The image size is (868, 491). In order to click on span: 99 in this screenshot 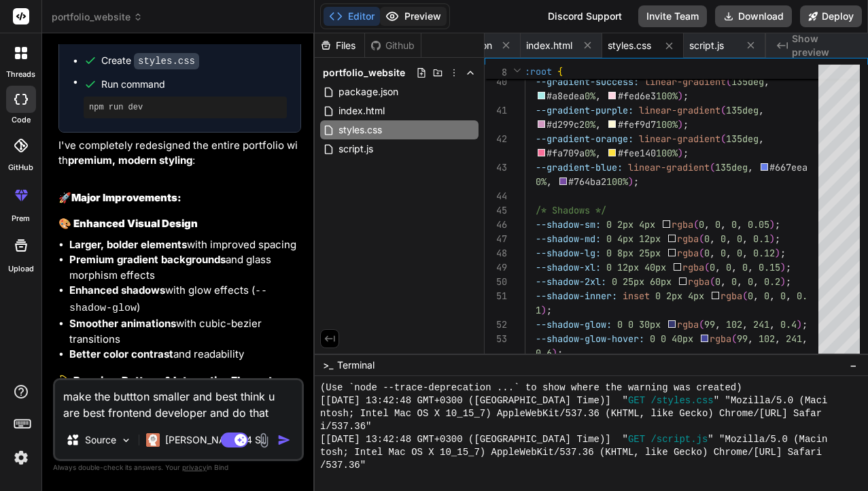, I will do `click(743, 339)`.